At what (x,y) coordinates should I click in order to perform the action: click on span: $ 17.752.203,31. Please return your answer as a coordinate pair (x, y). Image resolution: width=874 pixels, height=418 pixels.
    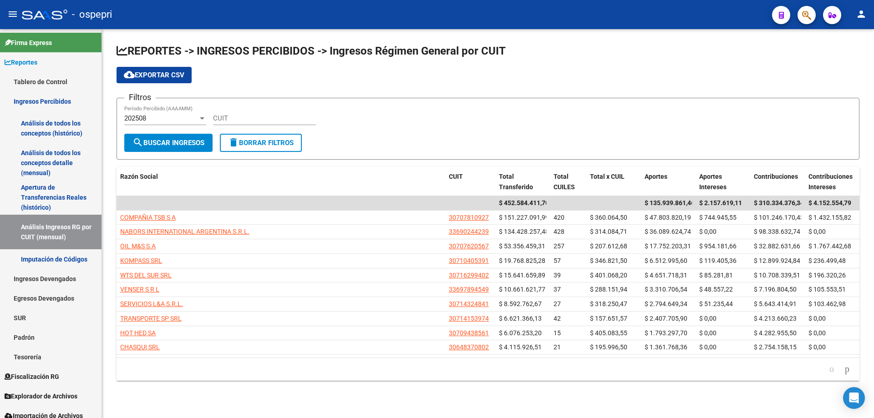
    Looking at the image, I should click on (668, 246).